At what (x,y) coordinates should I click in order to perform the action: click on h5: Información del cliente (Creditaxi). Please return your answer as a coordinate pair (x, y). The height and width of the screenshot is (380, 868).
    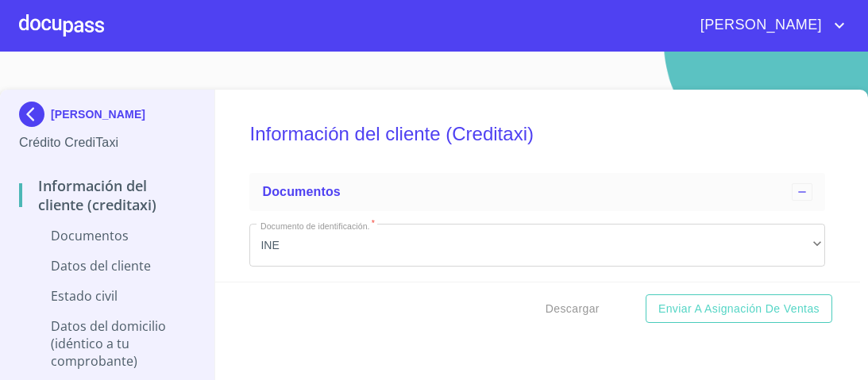
    Looking at the image, I should click on (537, 134).